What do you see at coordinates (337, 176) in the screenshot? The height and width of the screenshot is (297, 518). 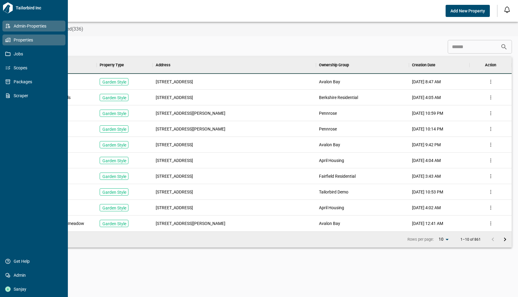 I see `span: Fairfield Residential` at bounding box center [337, 176].